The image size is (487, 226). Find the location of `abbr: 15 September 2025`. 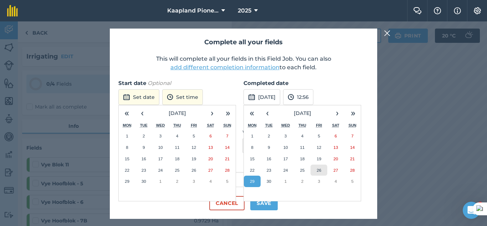

abbr: 15 September 2025 is located at coordinates (252, 158).